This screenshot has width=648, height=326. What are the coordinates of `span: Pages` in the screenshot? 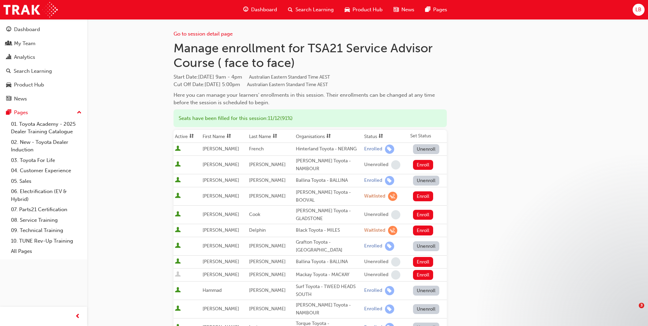 It's located at (440, 10).